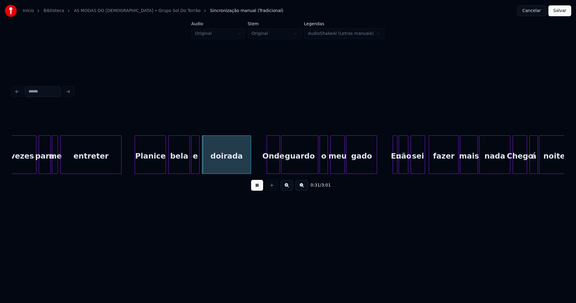  Describe the element at coordinates (326, 185) in the screenshot. I see `span: 3:01` at that location.